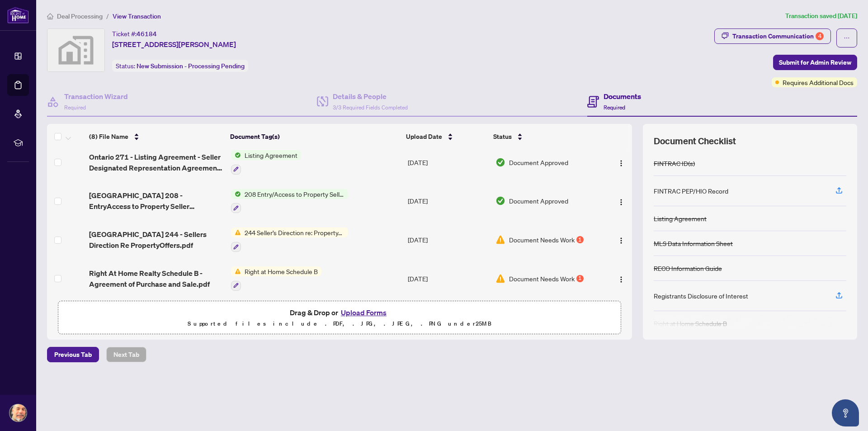 The width and height of the screenshot is (868, 431). I want to click on span: 3/3 Required Fields Completed, so click(370, 107).